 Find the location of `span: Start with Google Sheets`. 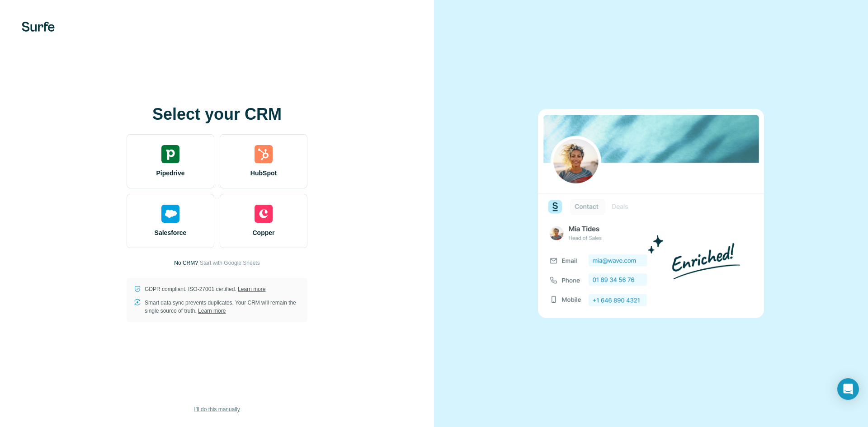

span: Start with Google Sheets is located at coordinates (230, 263).